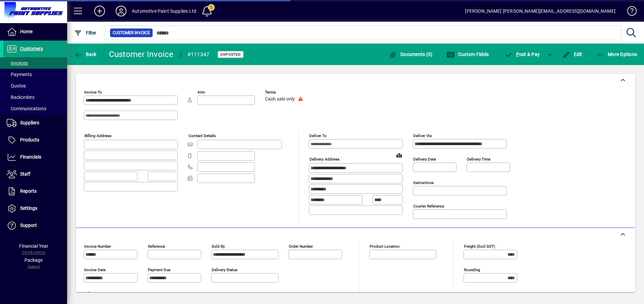 This screenshot has height=304, width=644. I want to click on span: ost & Pay, so click(522, 55).